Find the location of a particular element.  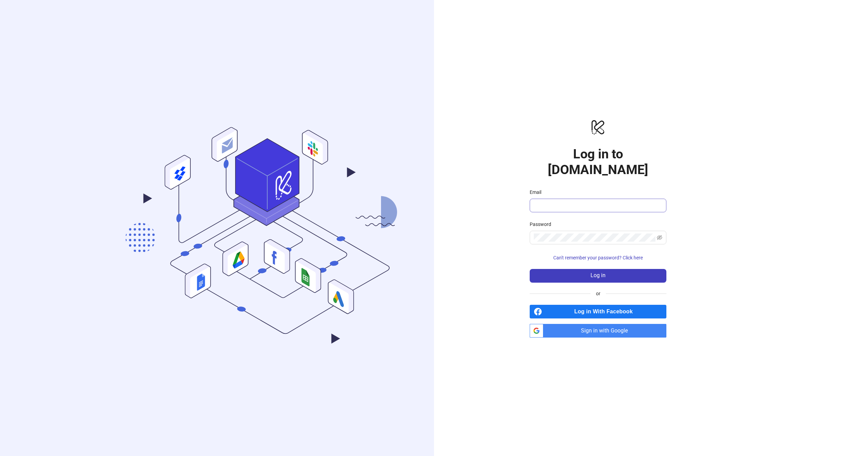

a: Can't remember your password? Click here is located at coordinates (598, 258).